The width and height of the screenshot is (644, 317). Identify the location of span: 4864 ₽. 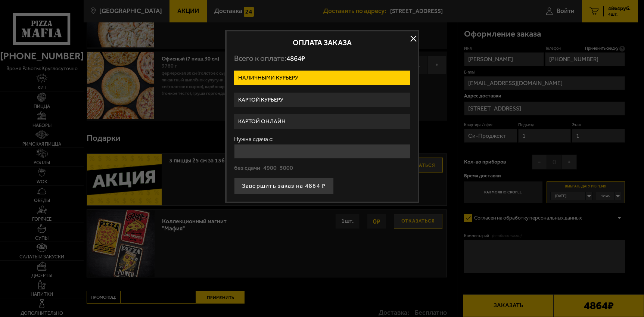
(296, 58).